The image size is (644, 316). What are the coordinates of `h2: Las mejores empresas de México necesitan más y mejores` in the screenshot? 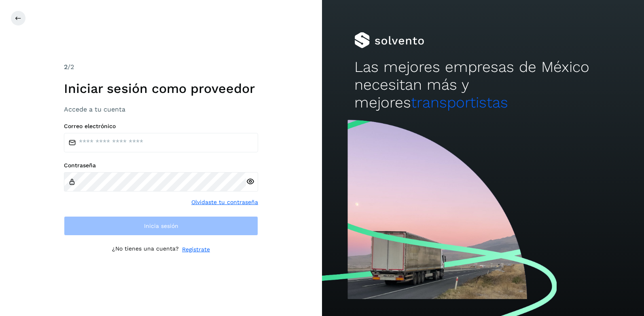 It's located at (483, 85).